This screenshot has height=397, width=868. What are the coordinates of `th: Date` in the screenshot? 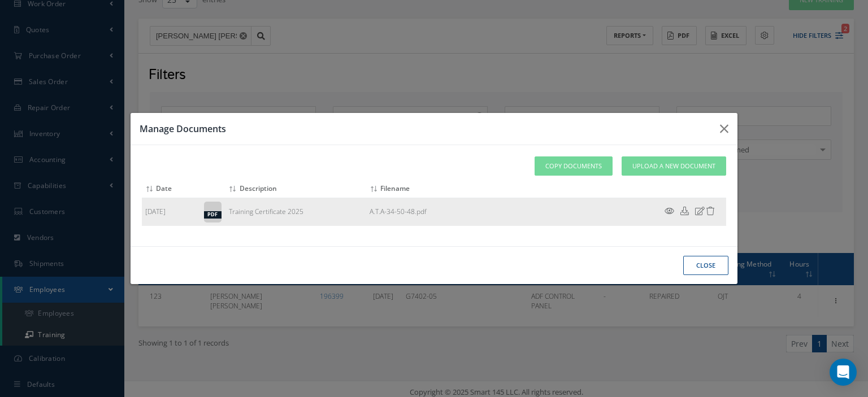 It's located at (171, 189).